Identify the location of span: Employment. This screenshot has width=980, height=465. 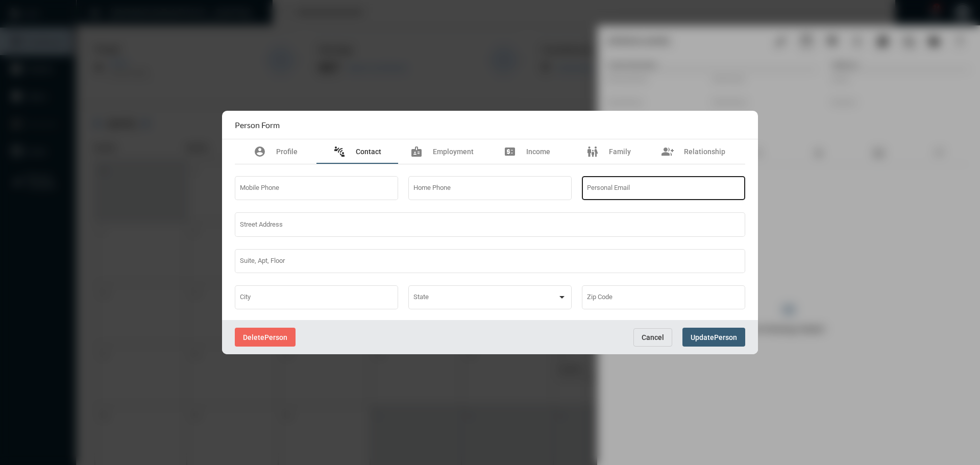
(453, 152).